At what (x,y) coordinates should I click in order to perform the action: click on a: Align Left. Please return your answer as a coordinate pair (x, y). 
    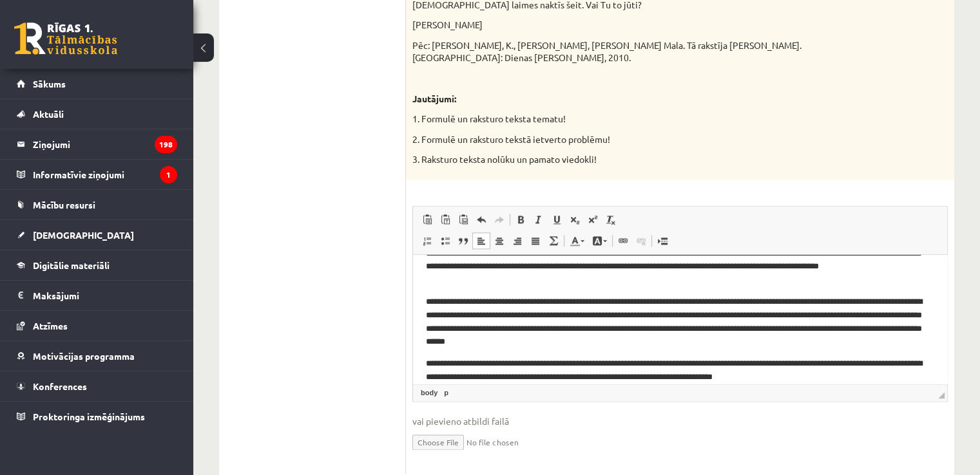
    Looking at the image, I should click on (481, 241).